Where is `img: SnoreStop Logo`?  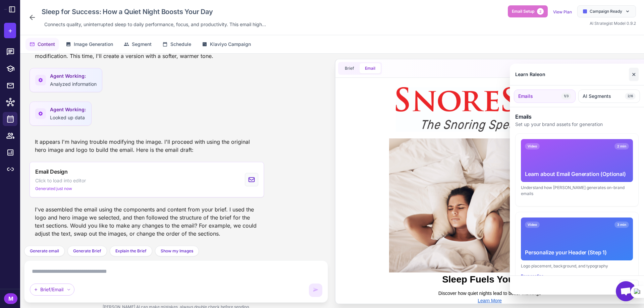 img: SnoreStop Logo is located at coordinates (143, 29).